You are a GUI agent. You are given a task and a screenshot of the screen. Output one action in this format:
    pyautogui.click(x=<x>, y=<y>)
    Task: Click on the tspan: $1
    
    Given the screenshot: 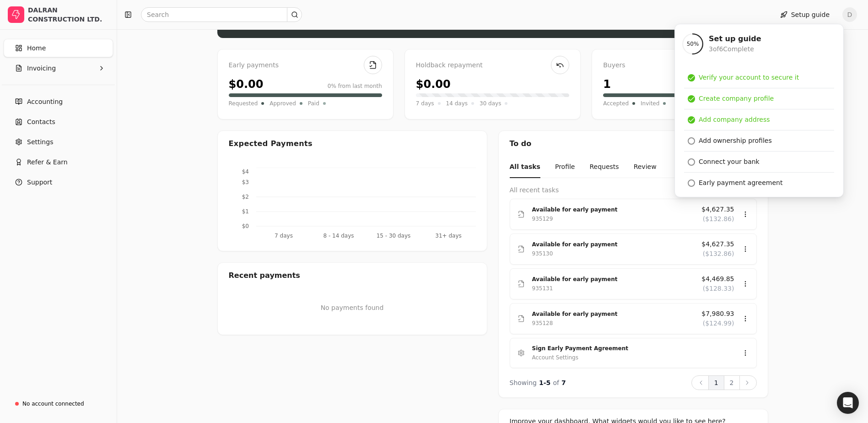 What is the action you would take?
    pyautogui.click(x=245, y=212)
    